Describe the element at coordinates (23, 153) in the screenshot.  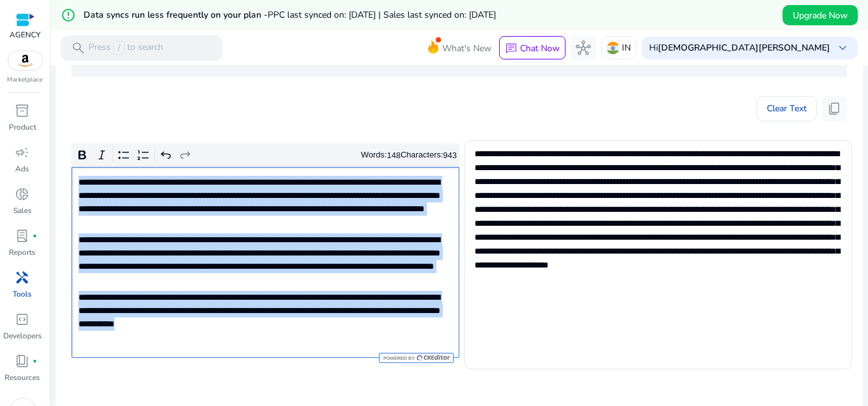
I see `span: campaign` at that location.